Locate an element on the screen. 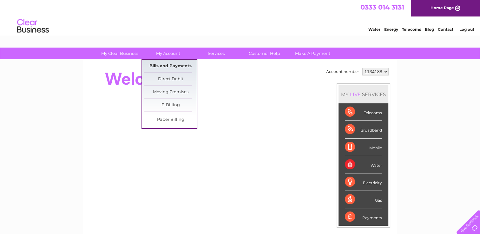  a: Telecoms is located at coordinates (411, 29).